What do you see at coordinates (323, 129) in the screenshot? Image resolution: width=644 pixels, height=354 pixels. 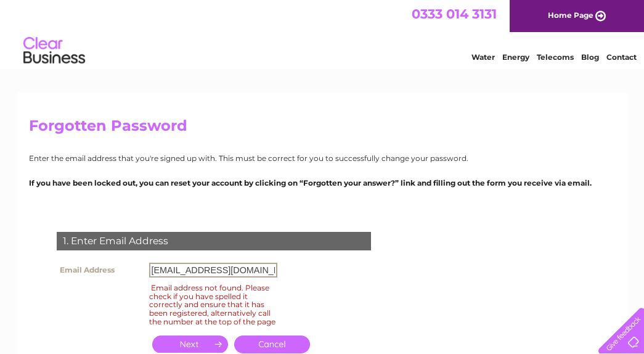 I see `h2: Forgotten Password` at bounding box center [323, 129].